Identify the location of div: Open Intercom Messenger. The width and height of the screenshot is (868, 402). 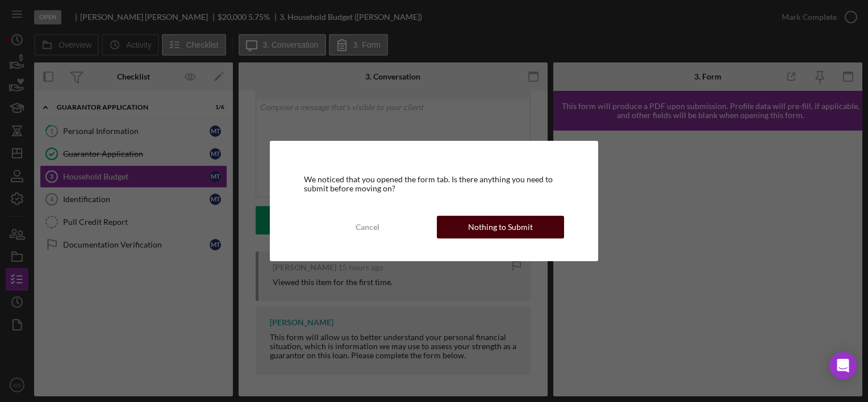
(843, 366).